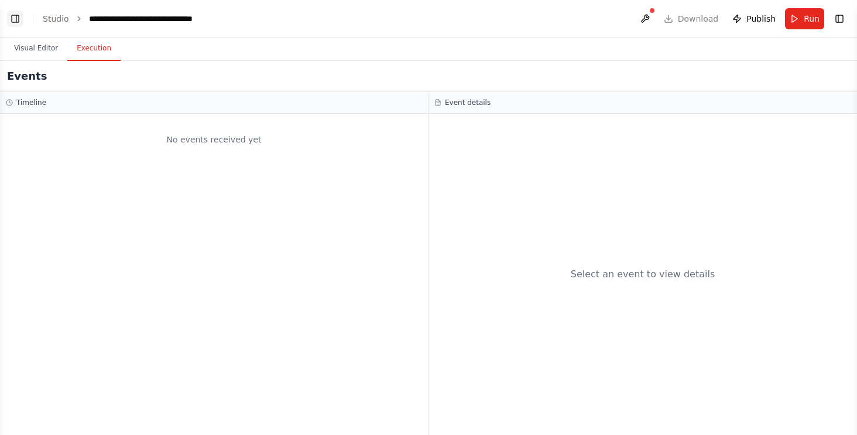 This screenshot has width=857, height=435. What do you see at coordinates (132, 19) in the screenshot?
I see `nav: breadcrumb` at bounding box center [132, 19].